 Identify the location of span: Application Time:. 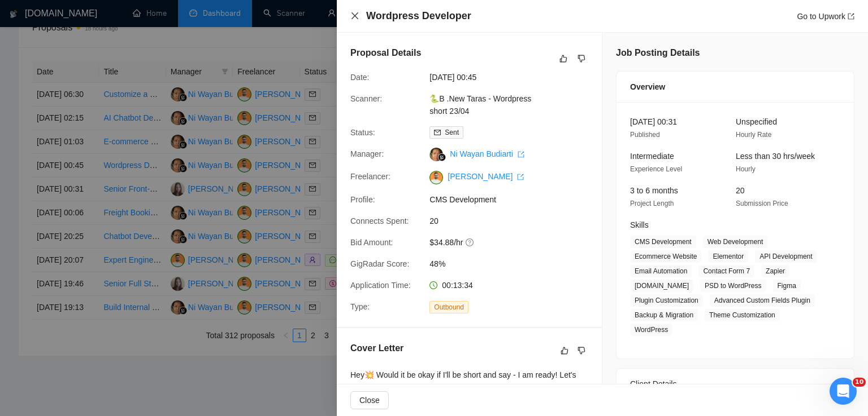
(380, 286).